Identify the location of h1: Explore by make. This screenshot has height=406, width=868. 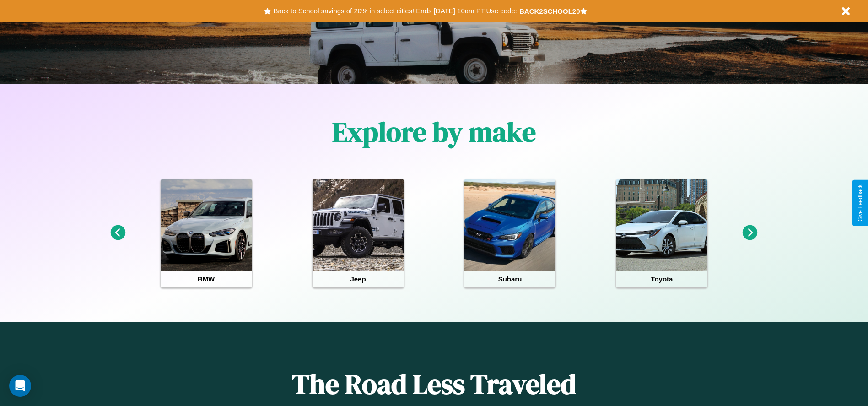
(434, 132).